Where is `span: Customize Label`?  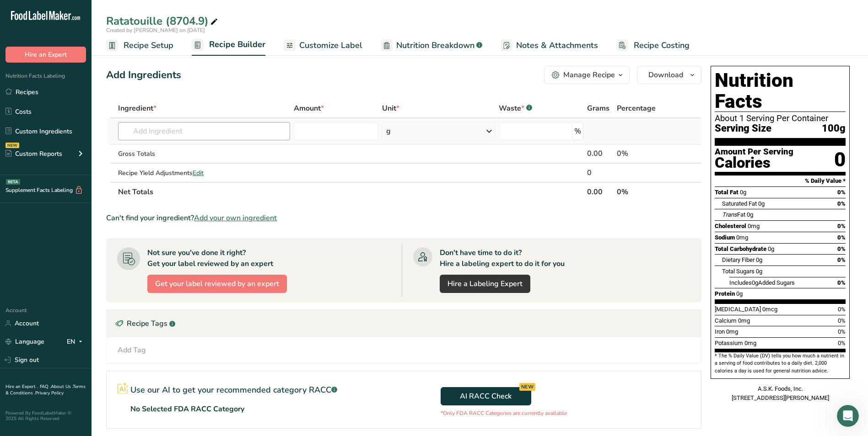
span: Customize Label is located at coordinates (331, 45).